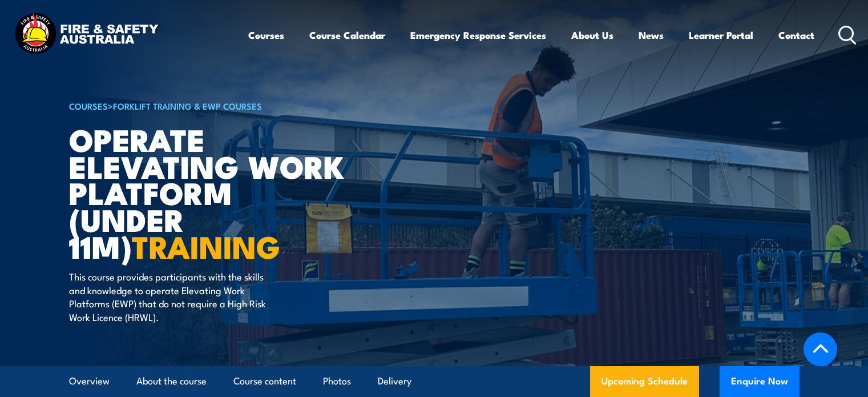 This screenshot has width=868, height=397. Describe the element at coordinates (721, 35) in the screenshot. I see `a: Learner Portal` at that location.